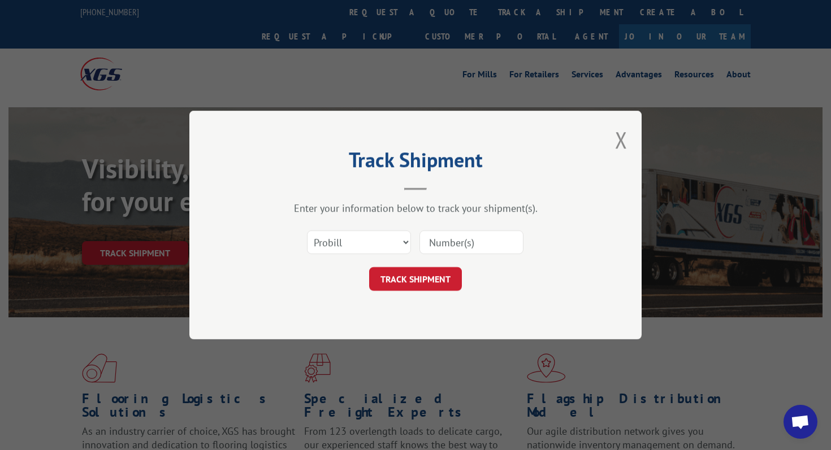 This screenshot has width=831, height=450. I want to click on div: Enter your information below to track your shipment(s)., so click(415, 208).